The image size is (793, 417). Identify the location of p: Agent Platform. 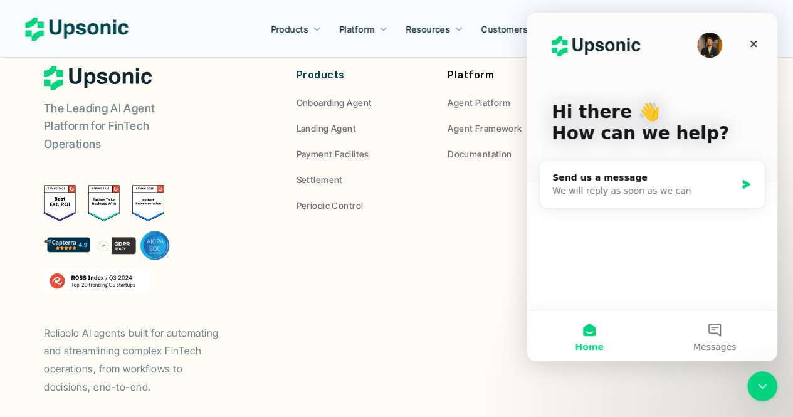
(479, 102).